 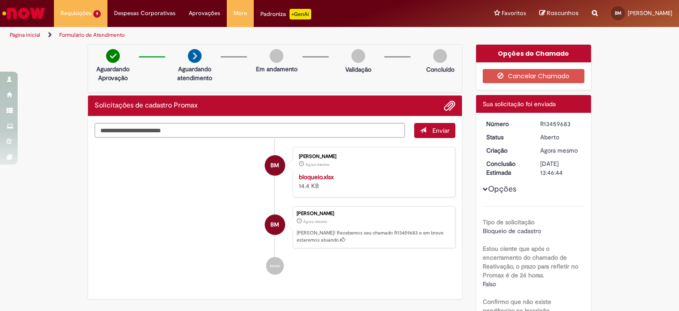 I want to click on span: Despesas Corporativas, so click(x=145, y=13).